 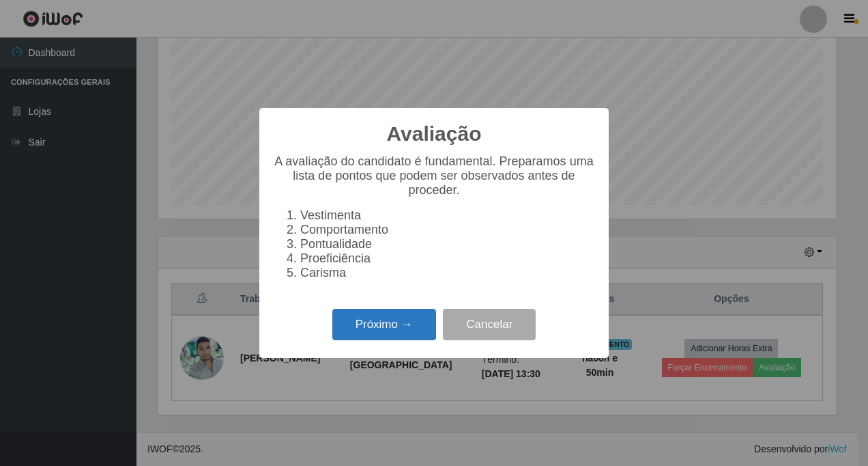 I want to click on h2: Avaliação, so click(x=434, y=134).